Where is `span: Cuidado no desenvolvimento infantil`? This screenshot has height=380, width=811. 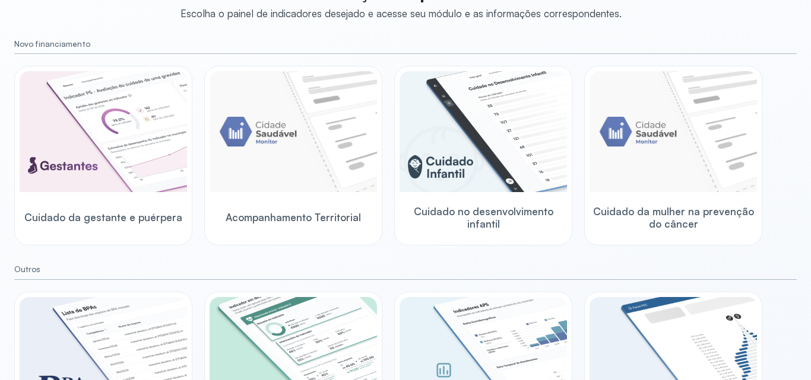
span: Cuidado no desenvolvimento infantil is located at coordinates (483, 218).